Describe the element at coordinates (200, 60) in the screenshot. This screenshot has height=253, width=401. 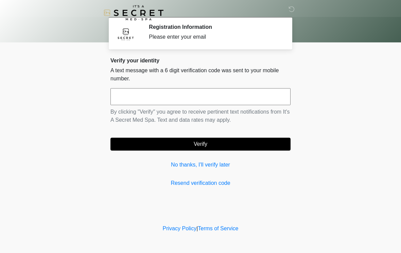
I see `h2: Verify your identity` at that location.